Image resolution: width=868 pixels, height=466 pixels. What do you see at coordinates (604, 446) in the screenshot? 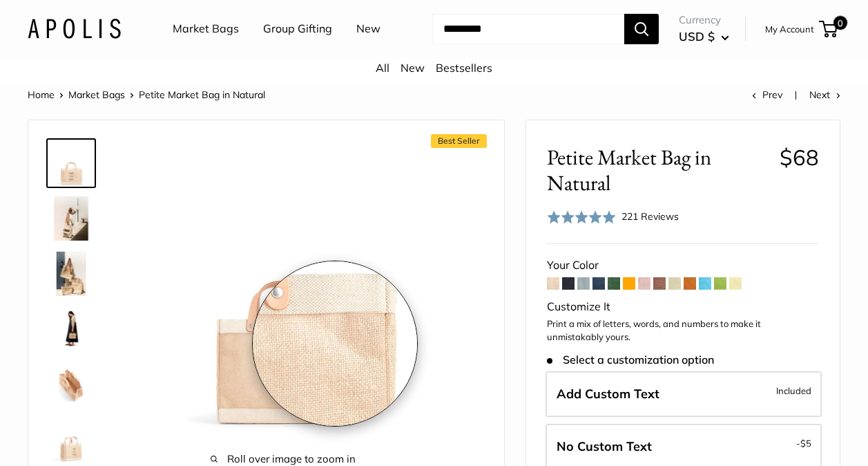
I see `span: No Custom Text` at bounding box center [604, 446].